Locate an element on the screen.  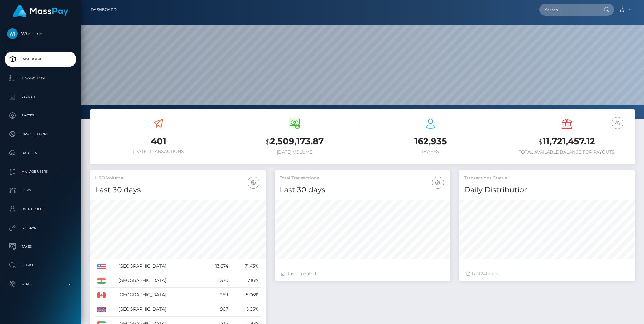
a: Cancellations is located at coordinates (40, 134).